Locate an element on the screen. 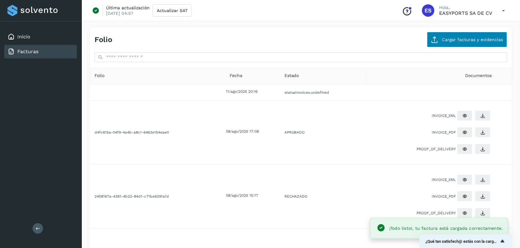  td: 2458167a-4361-4b22-84d1-c71be6291a1d is located at coordinates (157, 197).